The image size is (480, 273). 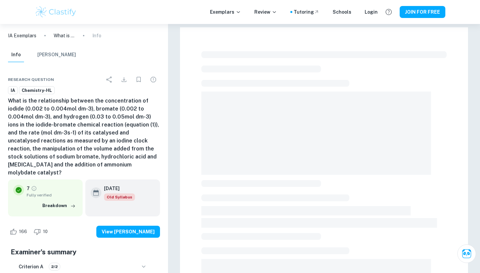 What do you see at coordinates (389, 12) in the screenshot?
I see `button: Help and Feedback` at bounding box center [389, 12].